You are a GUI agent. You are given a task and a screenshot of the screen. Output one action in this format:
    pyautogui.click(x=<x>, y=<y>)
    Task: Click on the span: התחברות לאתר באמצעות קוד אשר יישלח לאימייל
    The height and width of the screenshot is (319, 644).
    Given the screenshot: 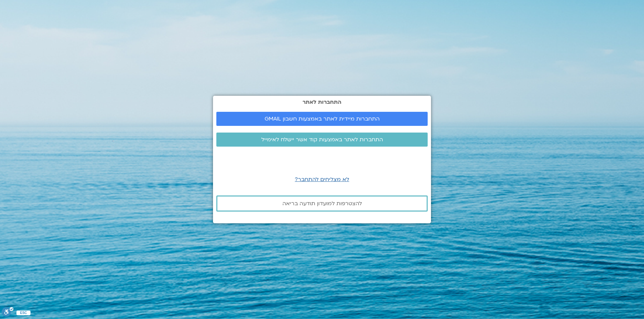 What is the action you would take?
    pyautogui.click(x=322, y=140)
    